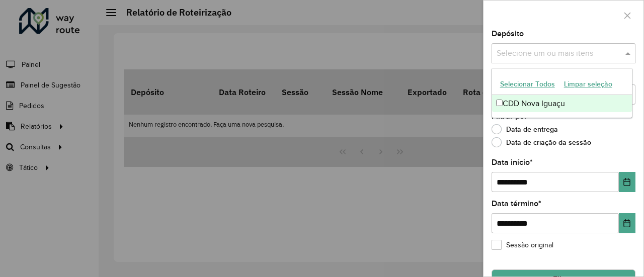 The image size is (644, 277). I want to click on button: Selecionar Todos, so click(528, 84).